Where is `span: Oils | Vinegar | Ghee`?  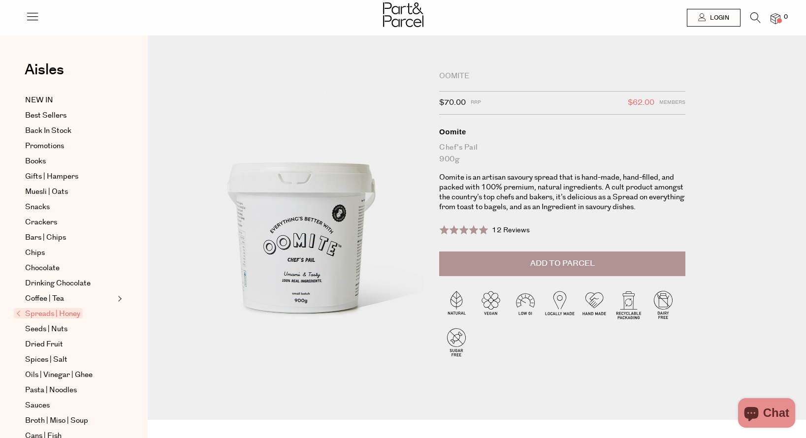 span: Oils | Vinegar | Ghee is located at coordinates (59, 375).